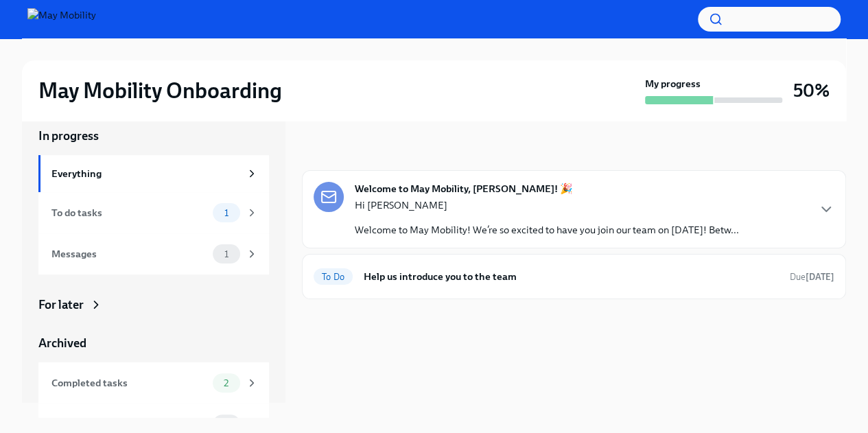 The image size is (868, 433). I want to click on div: Archived, so click(153, 343).